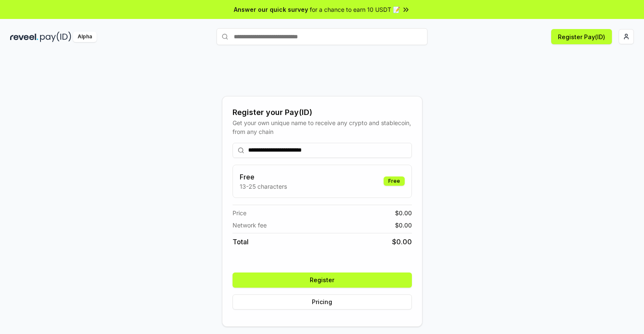 The image size is (644, 334). What do you see at coordinates (263, 187) in the screenshot?
I see `p: 13-25 characters` at bounding box center [263, 187].